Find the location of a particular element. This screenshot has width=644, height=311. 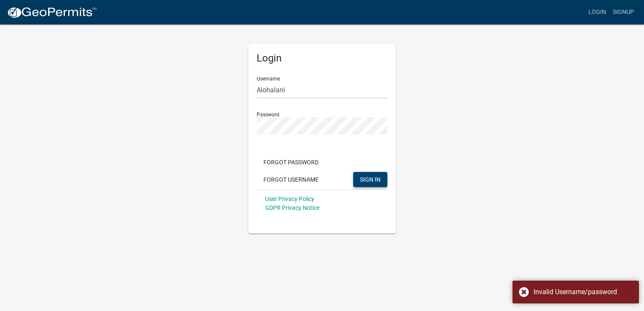

a: Login is located at coordinates (597, 12).